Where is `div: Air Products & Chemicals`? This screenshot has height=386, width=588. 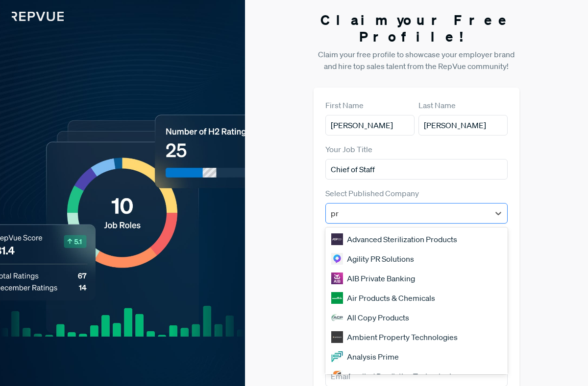 div: Air Products & Chemicals is located at coordinates (417, 298).